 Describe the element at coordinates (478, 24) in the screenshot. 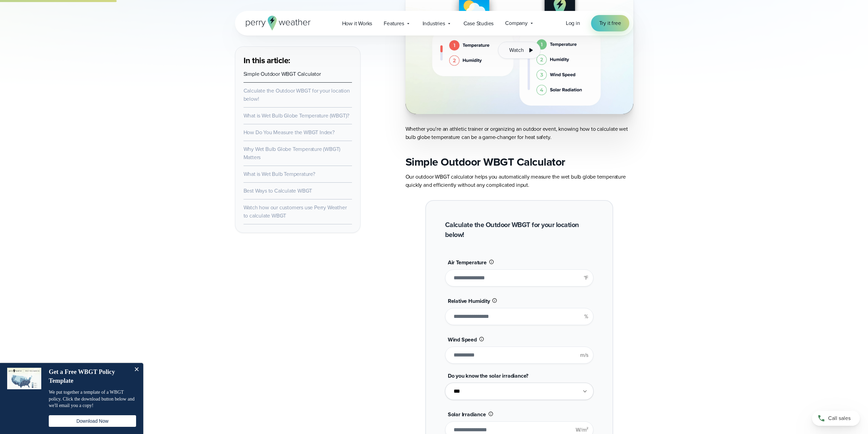

I see `span: Case Studies` at that location.